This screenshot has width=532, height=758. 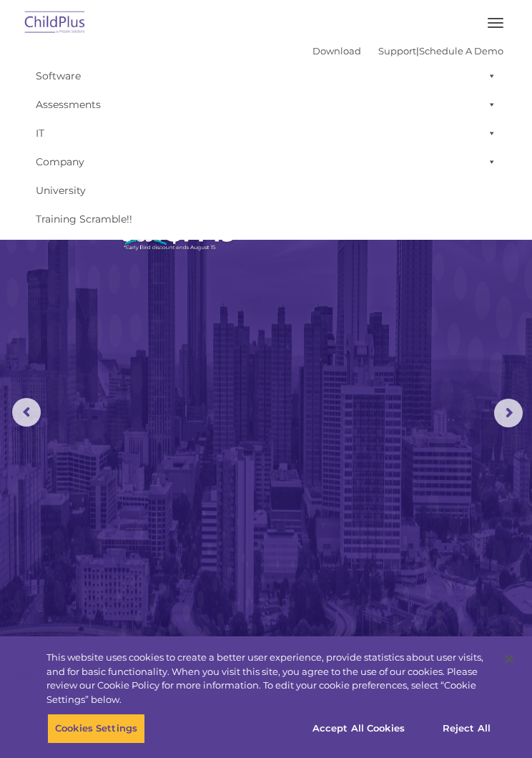 What do you see at coordinates (266, 133) in the screenshot?
I see `a: IT` at bounding box center [266, 133].